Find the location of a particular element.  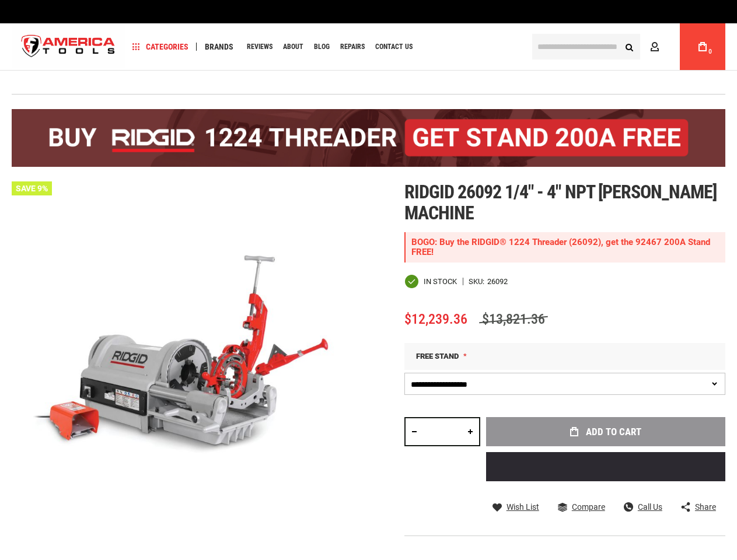

span: Blog is located at coordinates (321, 47).